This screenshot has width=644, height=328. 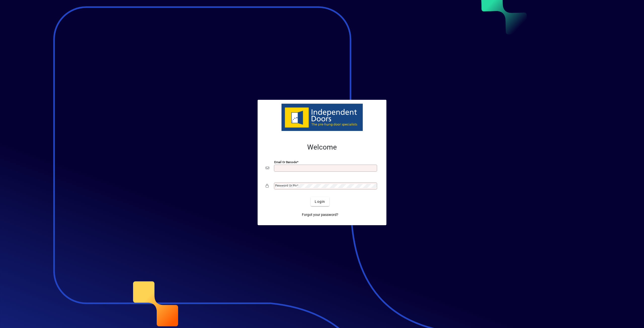 What do you see at coordinates (320, 202) in the screenshot?
I see `span: Login` at bounding box center [320, 202].